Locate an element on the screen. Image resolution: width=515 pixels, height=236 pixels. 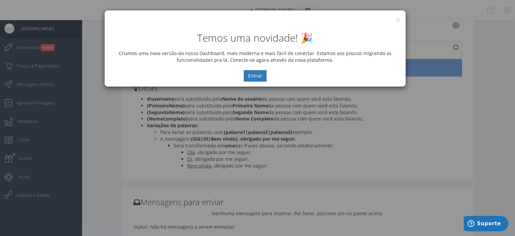
p: Criamos uma nova versão do nosso Dashboard, mais moderna e mais fácil de conectar. Estamos aos po... is located at coordinates (255, 57).